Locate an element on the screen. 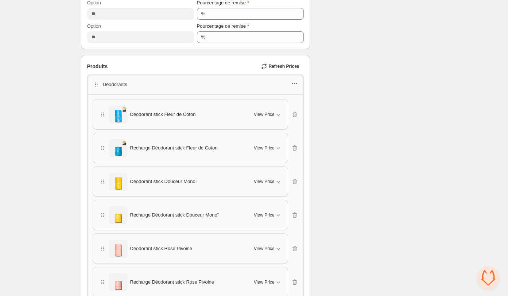  img: Recharge Déodorant stick Rose Pivoine is located at coordinates (118, 282).